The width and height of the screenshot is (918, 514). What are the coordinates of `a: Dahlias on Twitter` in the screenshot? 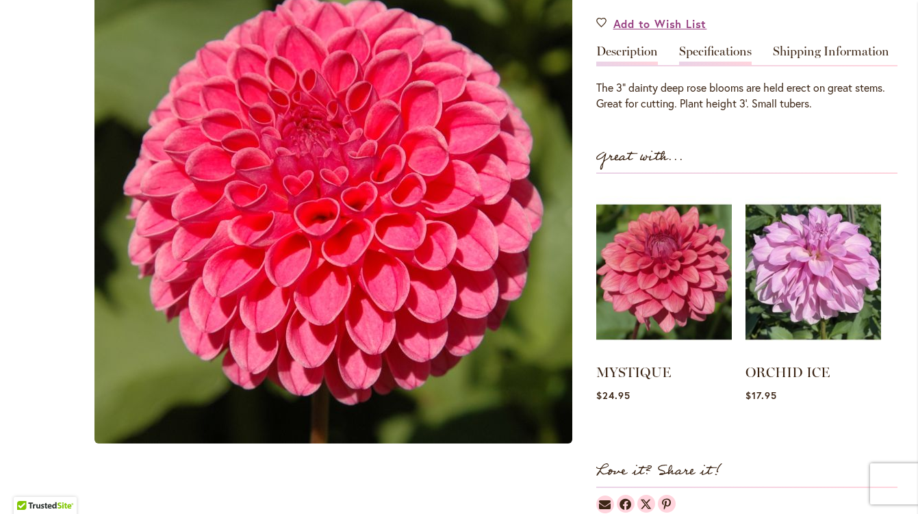 It's located at (646, 504).